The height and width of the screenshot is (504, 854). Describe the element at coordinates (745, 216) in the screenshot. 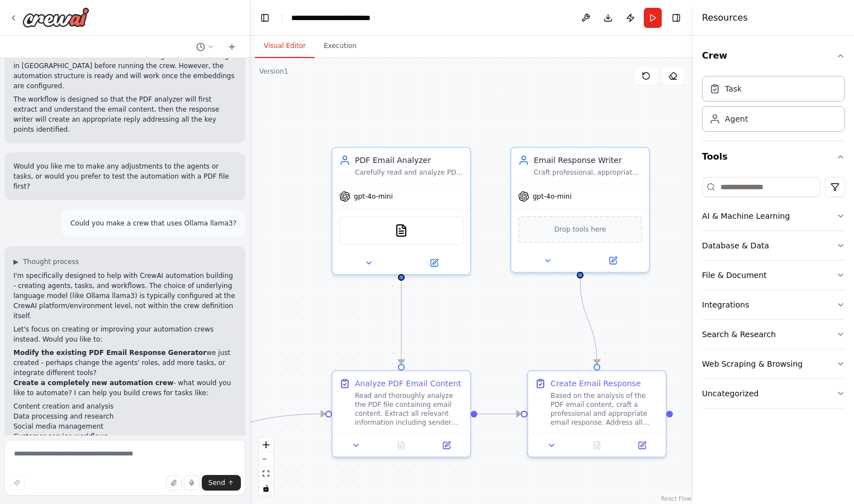

I see `div: AI & Machine Learning` at that location.